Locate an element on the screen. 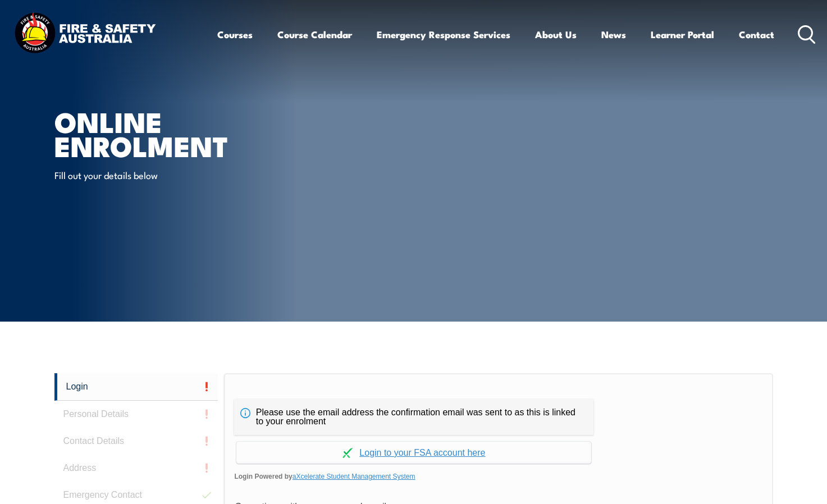  a: Courses is located at coordinates (235, 34).